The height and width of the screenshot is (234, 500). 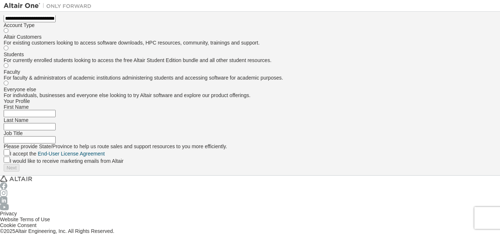 What do you see at coordinates (250, 101) in the screenshot?
I see `div: Your Profile` at bounding box center [250, 101].